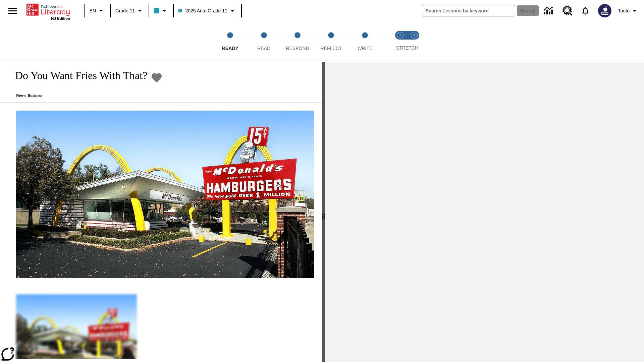 Image resolution: width=644 pixels, height=362 pixels. I want to click on button: Read step 2 of 5, so click(264, 41).